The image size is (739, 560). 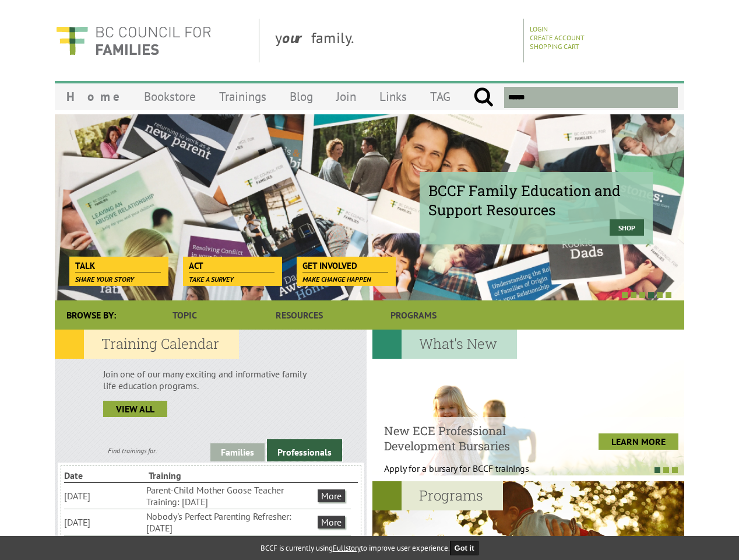 I want to click on img: BC Council for FAMILIES, so click(x=134, y=41).